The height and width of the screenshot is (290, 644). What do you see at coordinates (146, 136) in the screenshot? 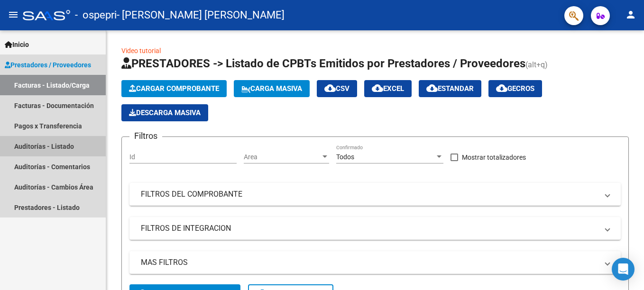
I see `h3: Filtros` at bounding box center [146, 136].